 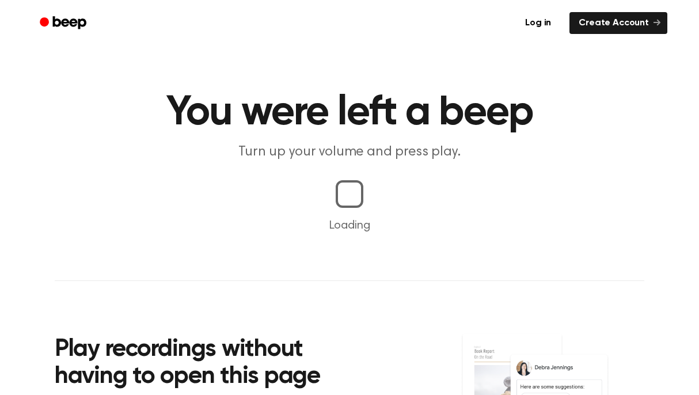 What do you see at coordinates (538, 23) in the screenshot?
I see `a: Log in` at bounding box center [538, 23].